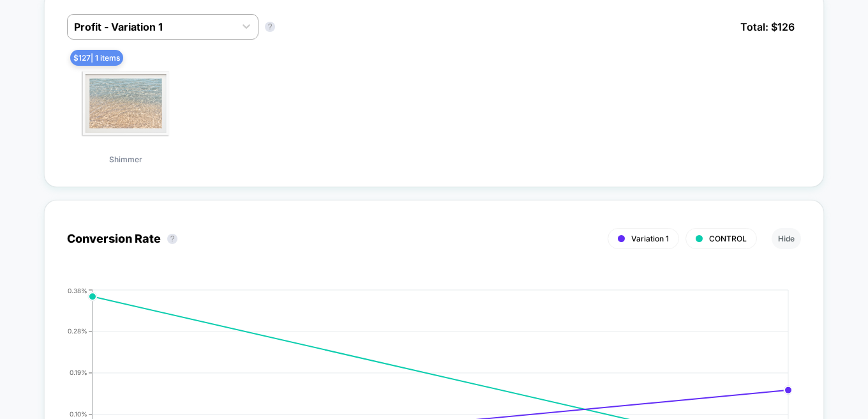  I want to click on img: Shimmer, so click(126, 103).